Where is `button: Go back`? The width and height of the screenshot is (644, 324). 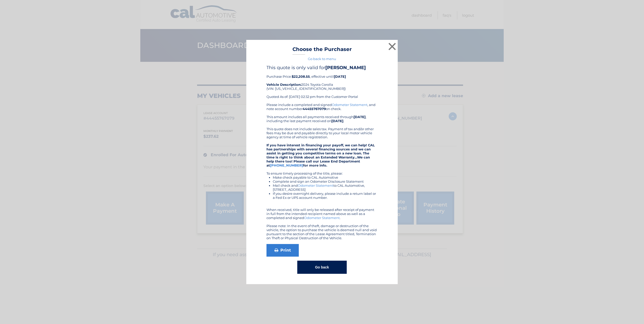 button: Go back is located at coordinates (321, 267).